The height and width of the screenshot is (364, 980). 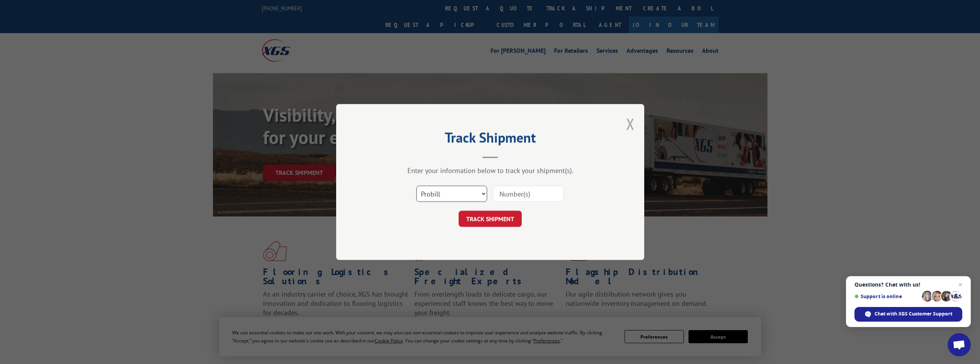 What do you see at coordinates (490, 139) in the screenshot?
I see `h2: Track Shipment` at bounding box center [490, 139].